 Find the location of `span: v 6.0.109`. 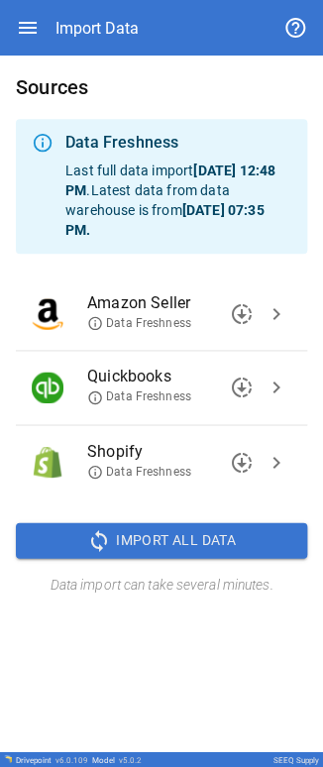

span: v 6.0.109 is located at coordinates (71, 759).